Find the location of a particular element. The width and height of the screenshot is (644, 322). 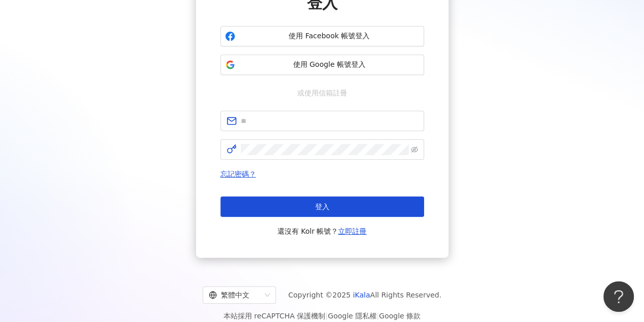

span: 登入 is located at coordinates (322, 206).